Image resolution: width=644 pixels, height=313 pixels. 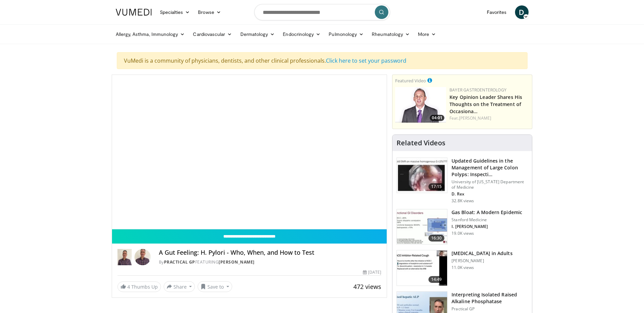 I want to click on span: 14:49, so click(x=436, y=280).